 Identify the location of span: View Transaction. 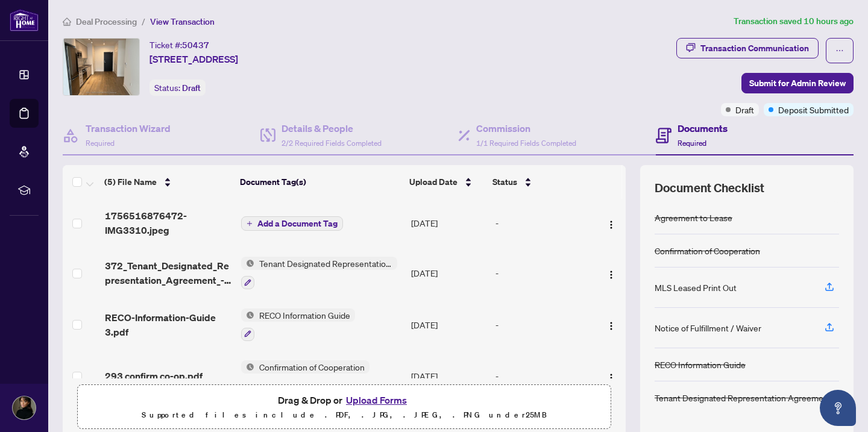
(182, 22).